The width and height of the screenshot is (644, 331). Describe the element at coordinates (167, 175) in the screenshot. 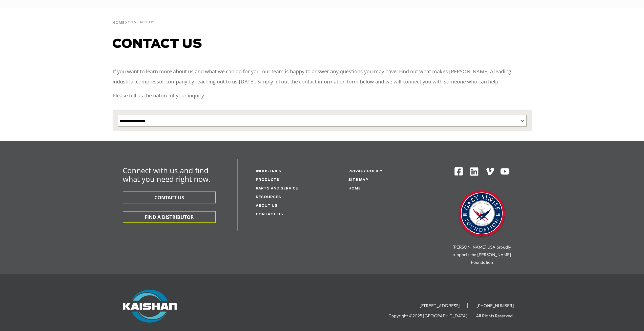

I see `span: Connect with us and find what you need right now.` at that location.